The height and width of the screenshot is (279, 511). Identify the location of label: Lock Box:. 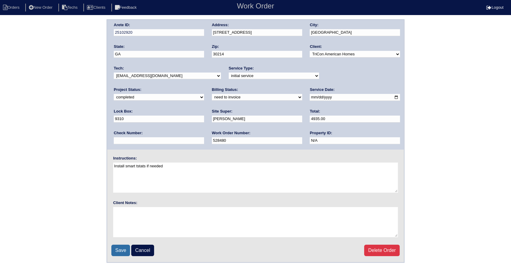
(123, 111).